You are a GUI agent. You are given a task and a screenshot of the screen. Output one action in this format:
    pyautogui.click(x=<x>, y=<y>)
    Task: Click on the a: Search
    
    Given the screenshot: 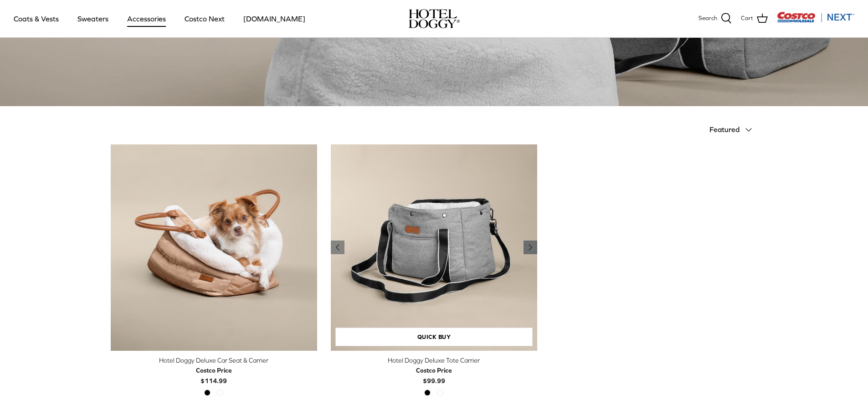 What is the action you would take?
    pyautogui.click(x=715, y=19)
    